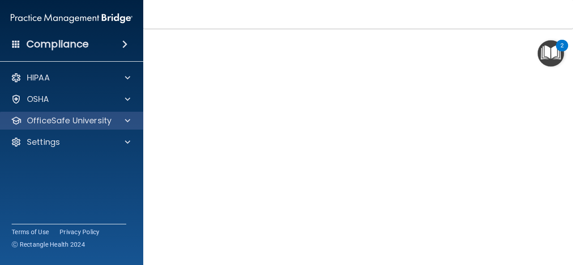  What do you see at coordinates (38, 78) in the screenshot?
I see `p: HIPAA` at bounding box center [38, 78].